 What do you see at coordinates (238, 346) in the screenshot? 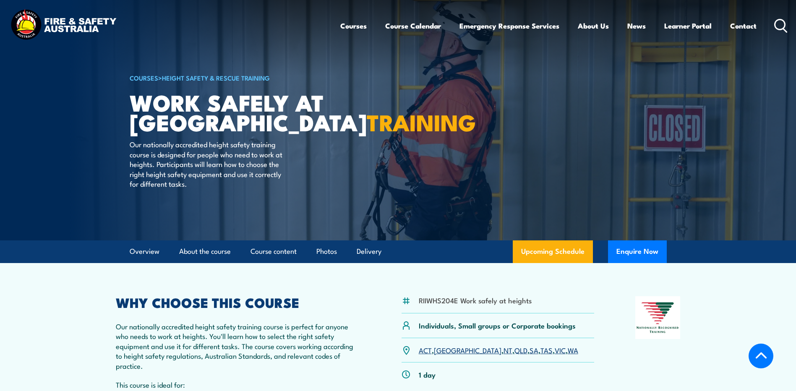
I see `p: Our nationally accredited height safety training course is perfect for anyone who needs to work a...` at bounding box center [238, 346].